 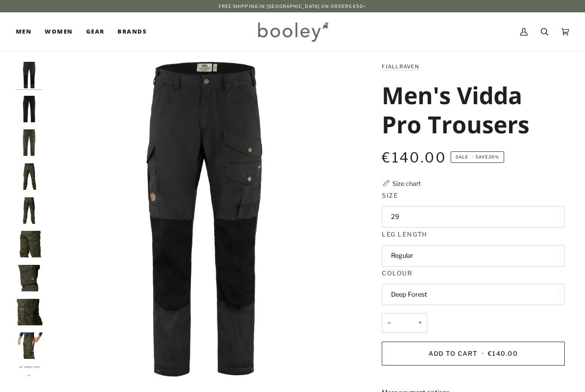 What do you see at coordinates (132, 32) in the screenshot?
I see `a: Brands` at bounding box center [132, 32].